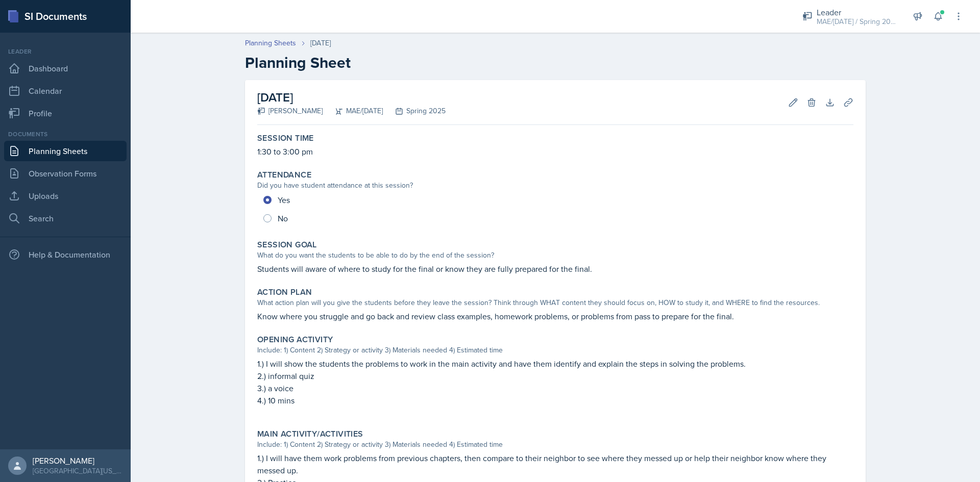  What do you see at coordinates (287, 245) in the screenshot?
I see `label: Session Goal` at bounding box center [287, 245].